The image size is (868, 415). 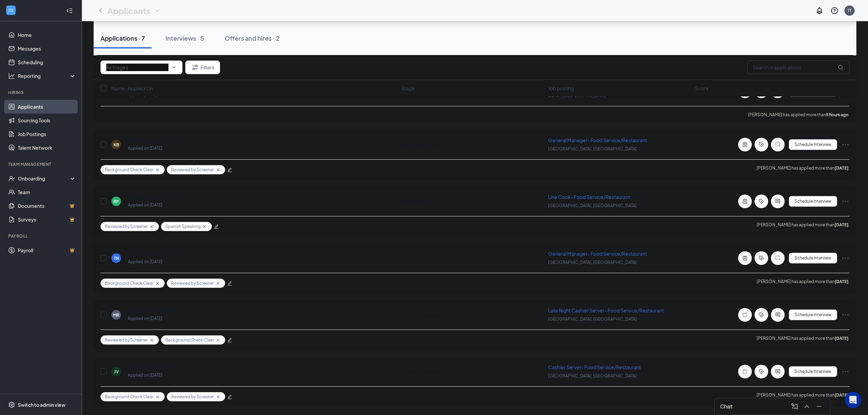 What do you see at coordinates (47, 120) in the screenshot?
I see `a: Sourcing Tools` at bounding box center [47, 120].